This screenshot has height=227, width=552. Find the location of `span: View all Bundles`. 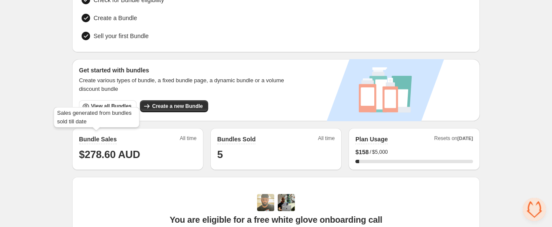

span: View all Bundles is located at coordinates (111, 106).